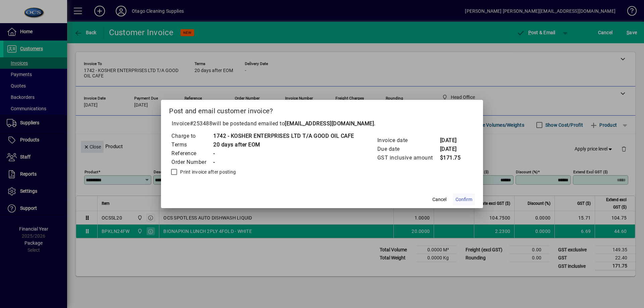 The image size is (644, 308). I want to click on h2: Post and email customer invoice?, so click(322, 109).